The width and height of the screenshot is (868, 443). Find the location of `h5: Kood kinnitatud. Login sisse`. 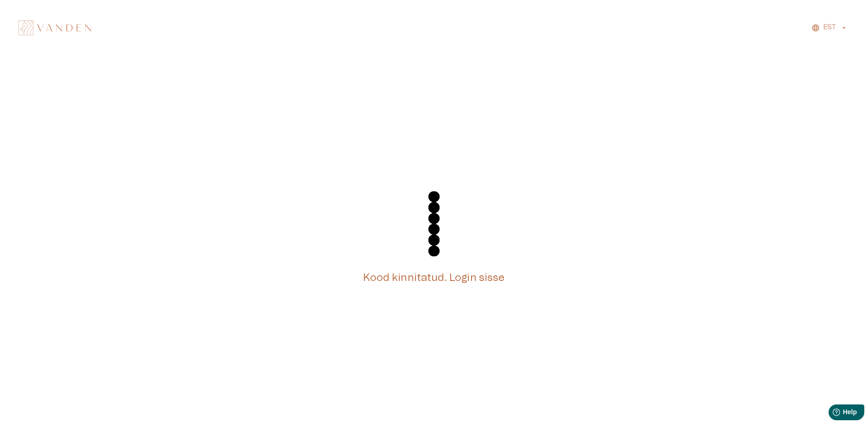

h5: Kood kinnitatud. Login sisse is located at coordinates (434, 277).